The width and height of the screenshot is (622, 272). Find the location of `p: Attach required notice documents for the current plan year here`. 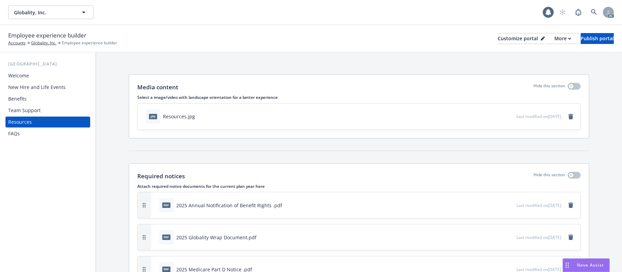

p: Attach required notice documents for the current plan year here is located at coordinates (359, 186).